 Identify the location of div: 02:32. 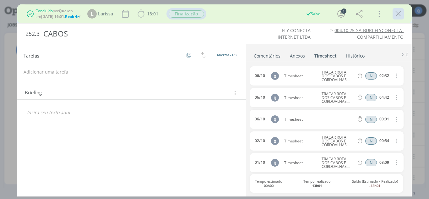
(384, 76).